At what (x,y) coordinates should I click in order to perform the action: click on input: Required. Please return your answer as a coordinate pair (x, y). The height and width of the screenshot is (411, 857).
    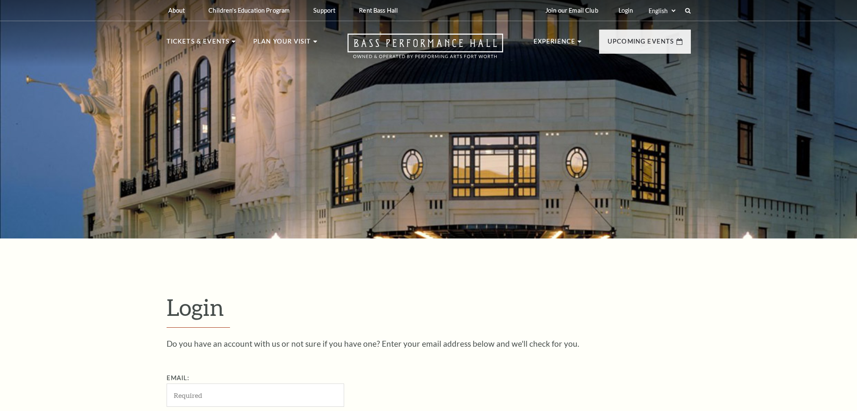
    Looking at the image, I should click on (255, 395).